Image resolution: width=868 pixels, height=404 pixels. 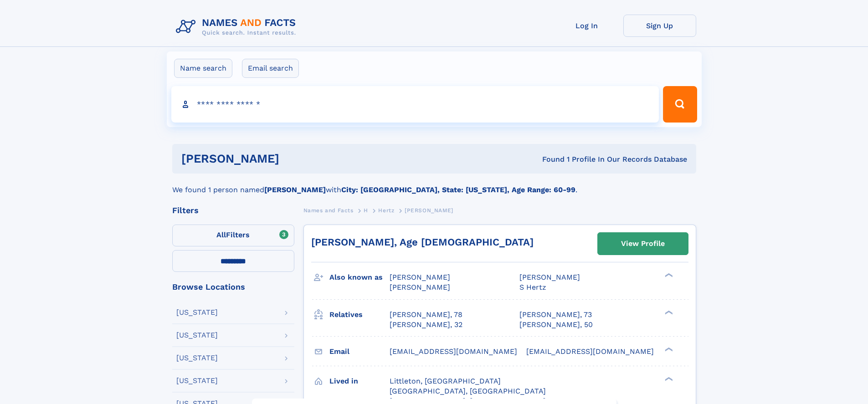 What do you see at coordinates (680, 105) in the screenshot?
I see `button: Search Button` at bounding box center [680, 105].